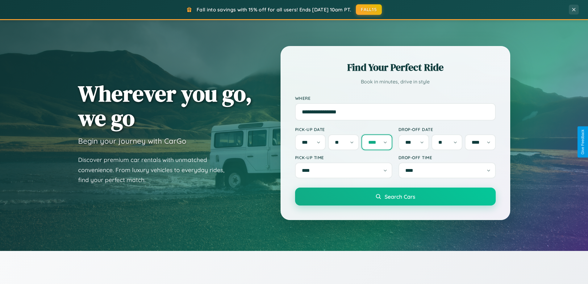 The image size is (588, 284). Describe the element at coordinates (447, 129) in the screenshot. I see `label: Drop-off Date` at that location.